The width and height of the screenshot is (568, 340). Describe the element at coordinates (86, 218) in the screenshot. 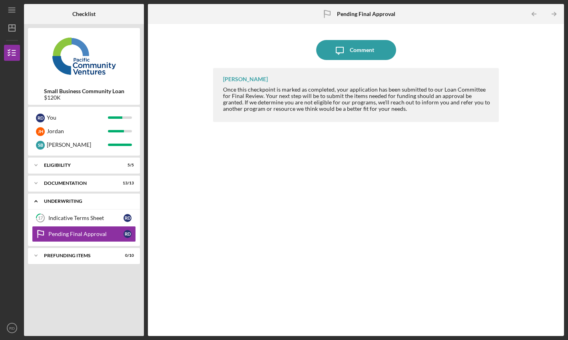

I see `div: Indicative Terms Sheet` at that location.